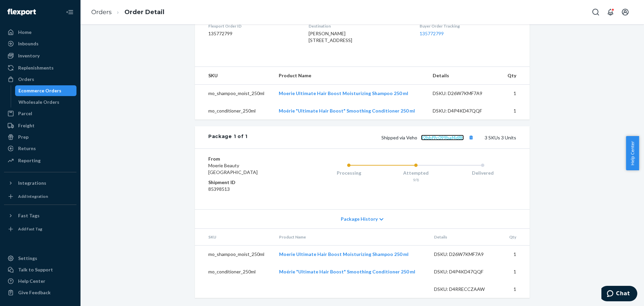 The width and height of the screenshot is (644, 306). Describe the element at coordinates (40, 197) in the screenshot. I see `a: Add Integration` at that location.